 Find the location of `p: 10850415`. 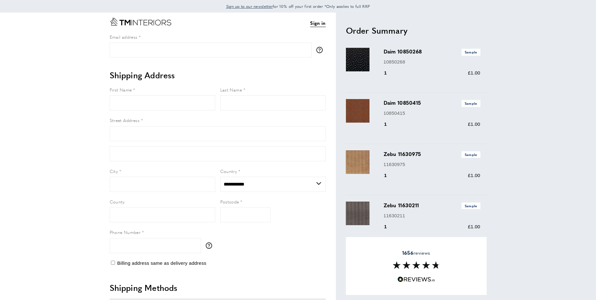

p: 10850415 is located at coordinates (432, 113).